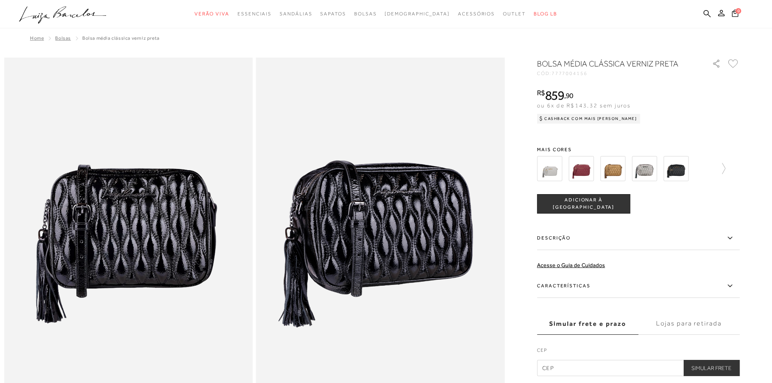 The image size is (772, 383). What do you see at coordinates (63, 38) in the screenshot?
I see `a: Bolsas` at bounding box center [63, 38].